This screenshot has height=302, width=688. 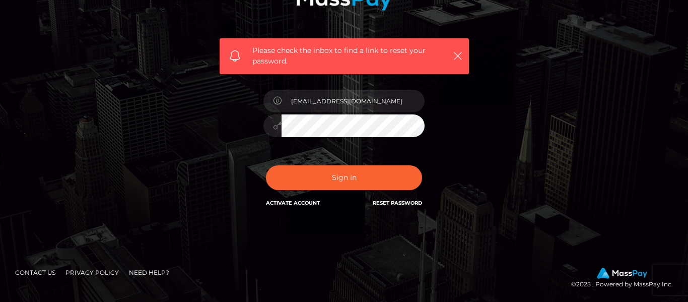 I want to click on div: © 2025 , Powered by MassPay Inc., so click(x=625, y=278).